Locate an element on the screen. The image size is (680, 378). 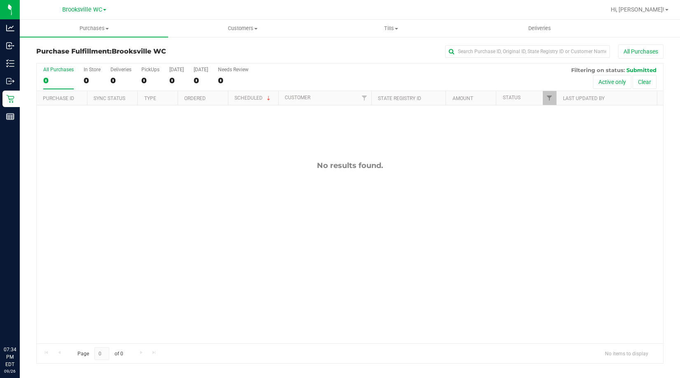
a: Ordered is located at coordinates (195, 98).